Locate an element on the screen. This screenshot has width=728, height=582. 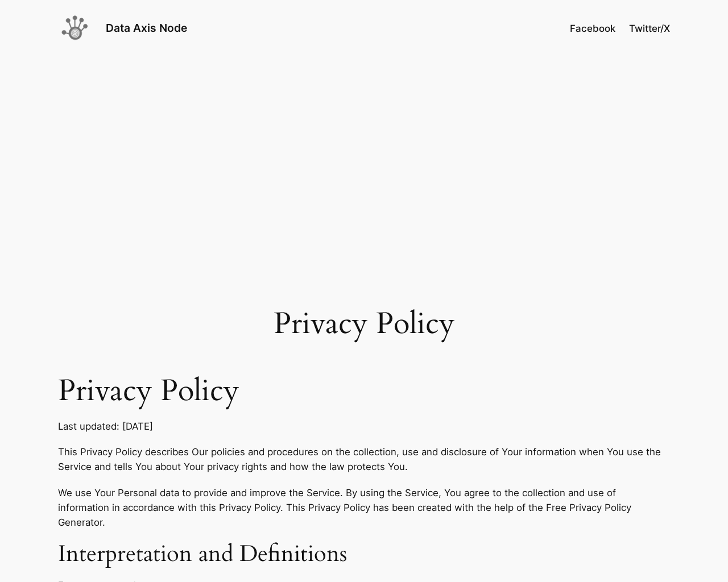
p: We use Your Personal data to provide and improve the Service. By using the Service, You agree to ... is located at coordinates (364, 508).